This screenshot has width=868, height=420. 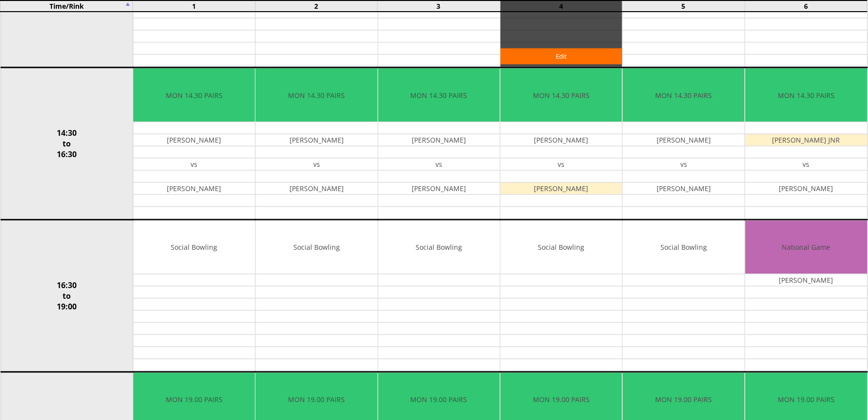 What do you see at coordinates (806, 6) in the screenshot?
I see `td: 6` at bounding box center [806, 6].